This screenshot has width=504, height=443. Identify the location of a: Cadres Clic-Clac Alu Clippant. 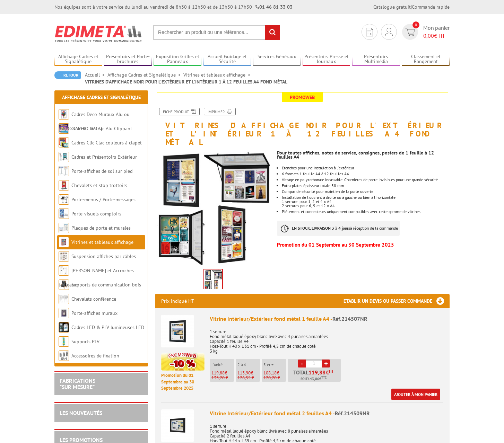
(102, 128).